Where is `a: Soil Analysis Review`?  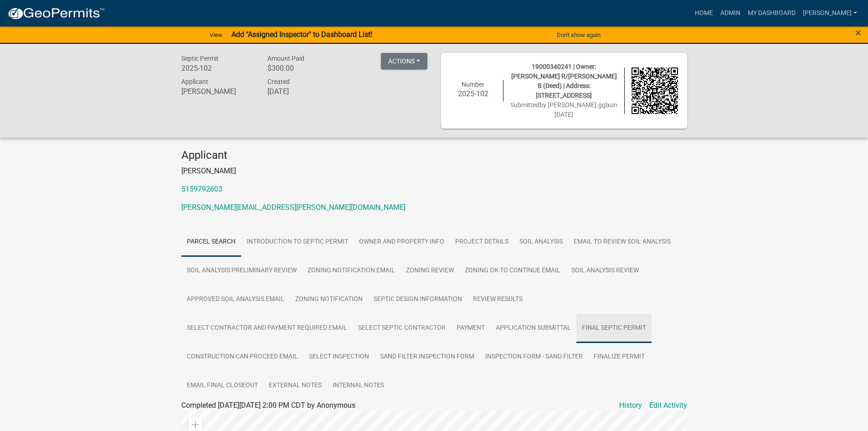 a: Soil Analysis Review is located at coordinates (605, 271).